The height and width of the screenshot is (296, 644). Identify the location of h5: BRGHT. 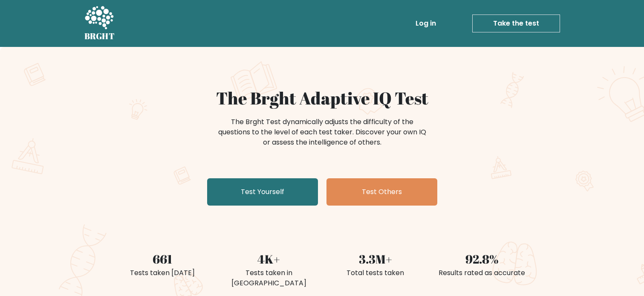
(100, 37).